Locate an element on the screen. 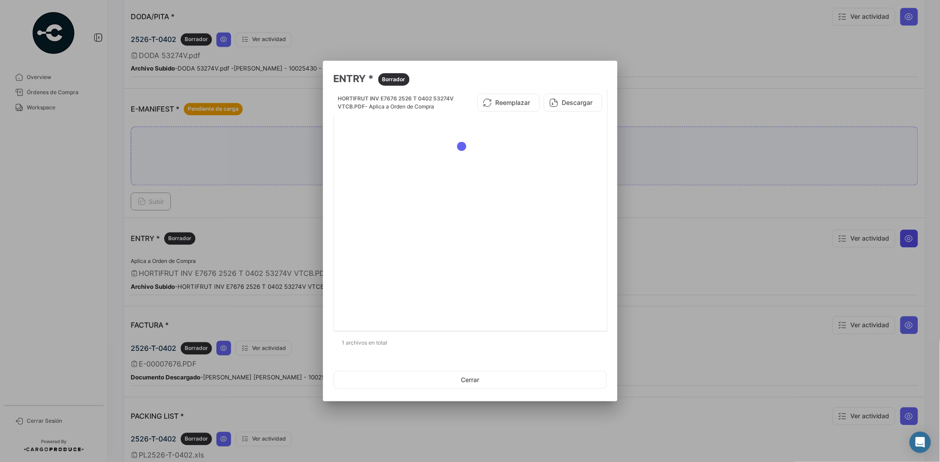 This screenshot has width=940, height=462. button: Descargar is located at coordinates (573, 103).